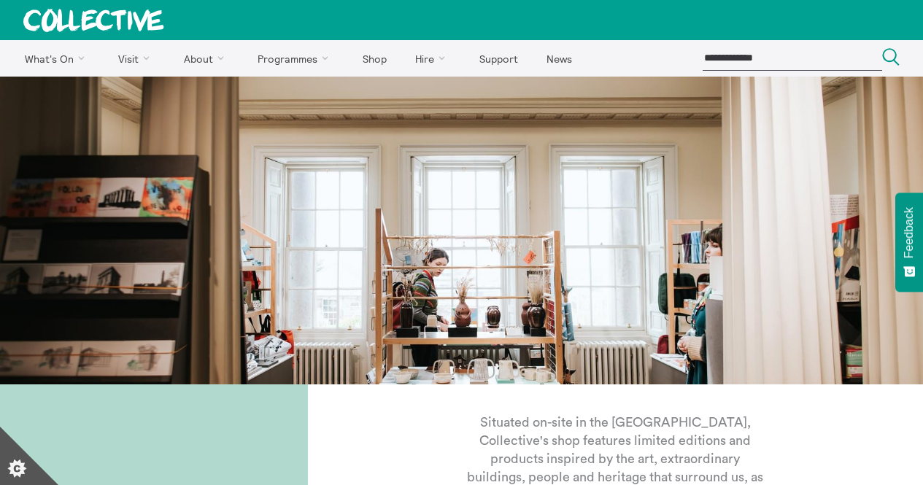 This screenshot has width=923, height=485. Describe the element at coordinates (374, 58) in the screenshot. I see `a: Shop` at that location.